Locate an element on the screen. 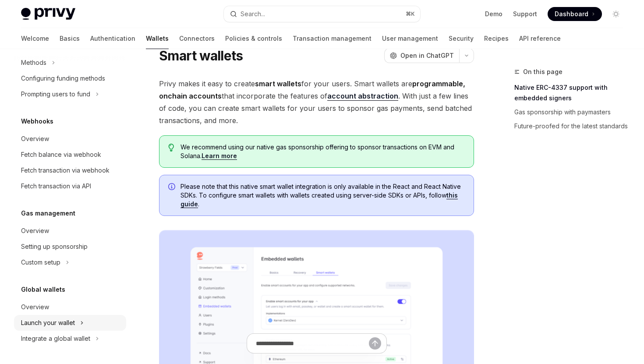 Image resolution: width=644 pixels, height=364 pixels. button: Custom setup is located at coordinates (70, 262).